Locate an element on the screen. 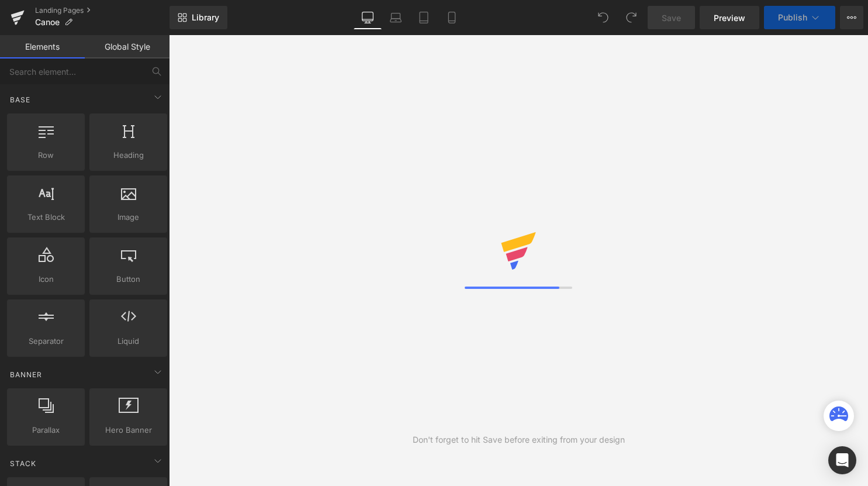 The image size is (868, 486). span: Base is located at coordinates (20, 99).